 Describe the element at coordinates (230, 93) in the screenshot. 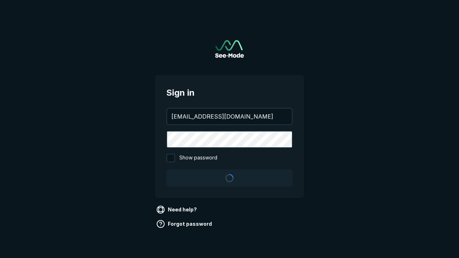

I see `span: Sign in` at that location.